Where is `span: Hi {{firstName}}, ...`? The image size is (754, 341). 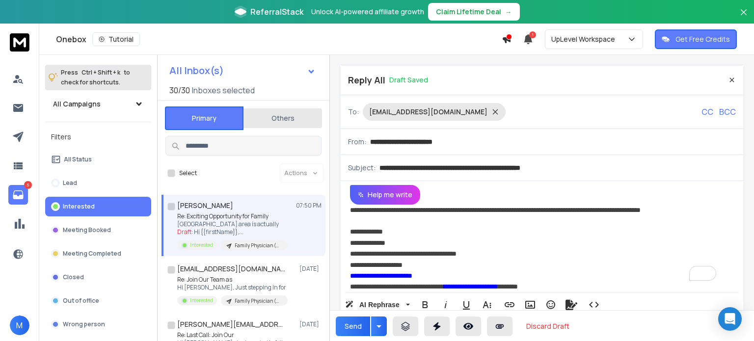 span: Hi {{firstName}}, ... is located at coordinates (218, 232).